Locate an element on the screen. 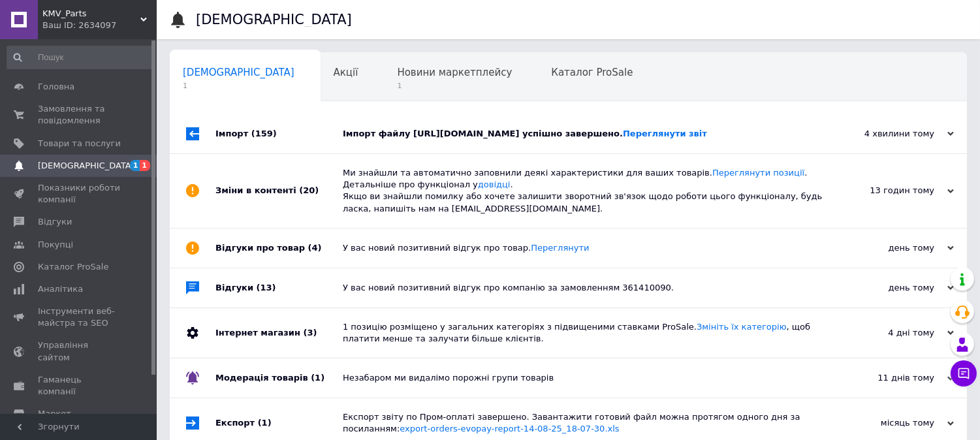 This screenshot has height=440, width=980. div: 4 хвилини тому is located at coordinates (888, 134).